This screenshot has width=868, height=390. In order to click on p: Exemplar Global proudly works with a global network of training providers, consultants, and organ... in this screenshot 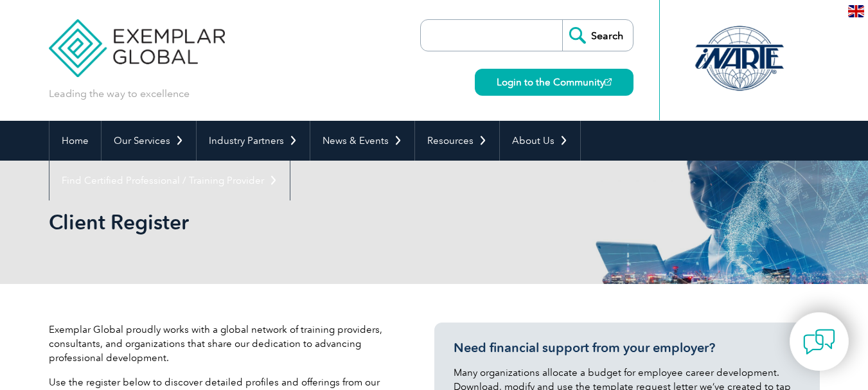, I will do `click(223, 344)`.